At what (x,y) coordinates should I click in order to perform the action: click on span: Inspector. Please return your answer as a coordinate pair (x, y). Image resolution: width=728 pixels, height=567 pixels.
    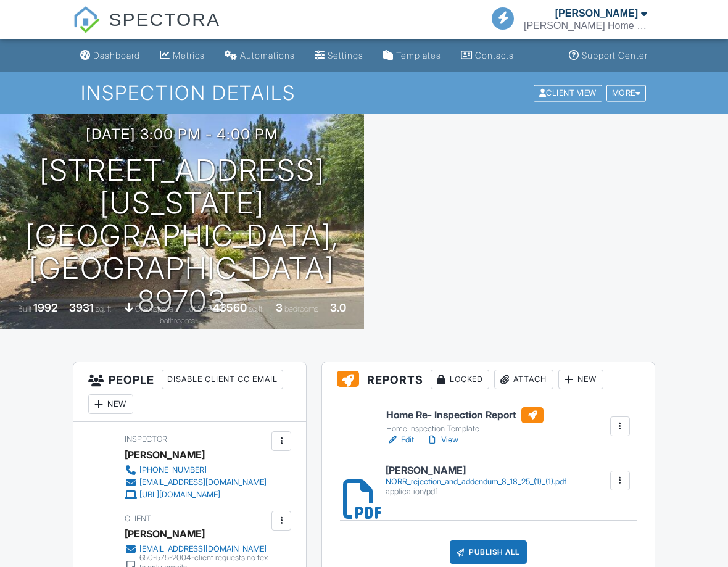
    Looking at the image, I should click on (145, 439).